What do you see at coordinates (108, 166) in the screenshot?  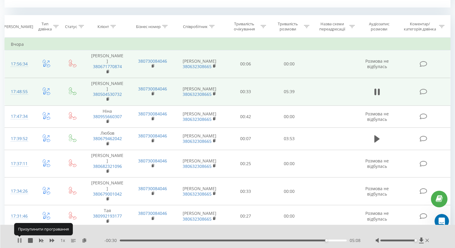 I see `a: 380682321096` at bounding box center [108, 166].